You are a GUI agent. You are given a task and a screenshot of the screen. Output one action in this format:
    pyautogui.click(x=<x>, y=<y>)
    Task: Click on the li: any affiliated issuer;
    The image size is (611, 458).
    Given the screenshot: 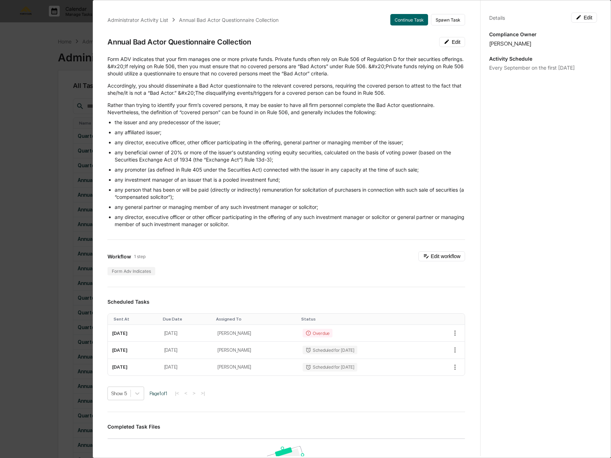 What is the action you would take?
    pyautogui.click(x=290, y=133)
    